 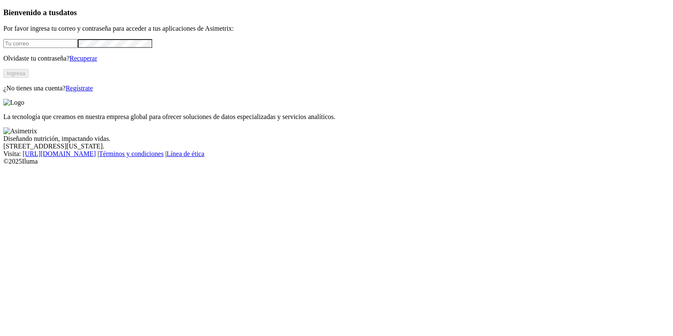 I want to click on p: Olvidaste tu contraseña?, so click(x=337, y=58).